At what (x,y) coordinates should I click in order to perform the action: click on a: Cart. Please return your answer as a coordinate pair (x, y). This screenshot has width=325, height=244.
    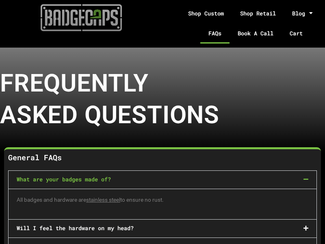
    Looking at the image, I should click on (301, 33).